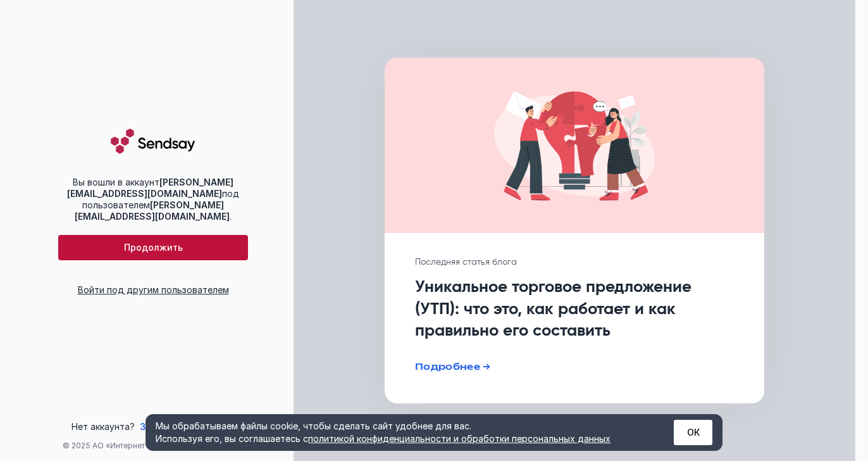  Describe the element at coordinates (153, 445) in the screenshot. I see `div: © 2025 АО «Интернет-Проекты»` at that location.